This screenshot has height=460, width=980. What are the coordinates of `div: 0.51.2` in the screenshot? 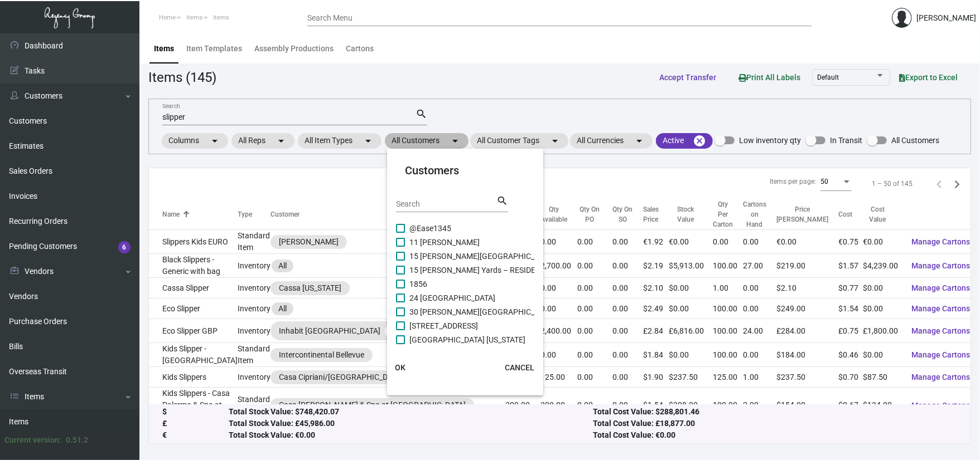 It's located at (77, 440).